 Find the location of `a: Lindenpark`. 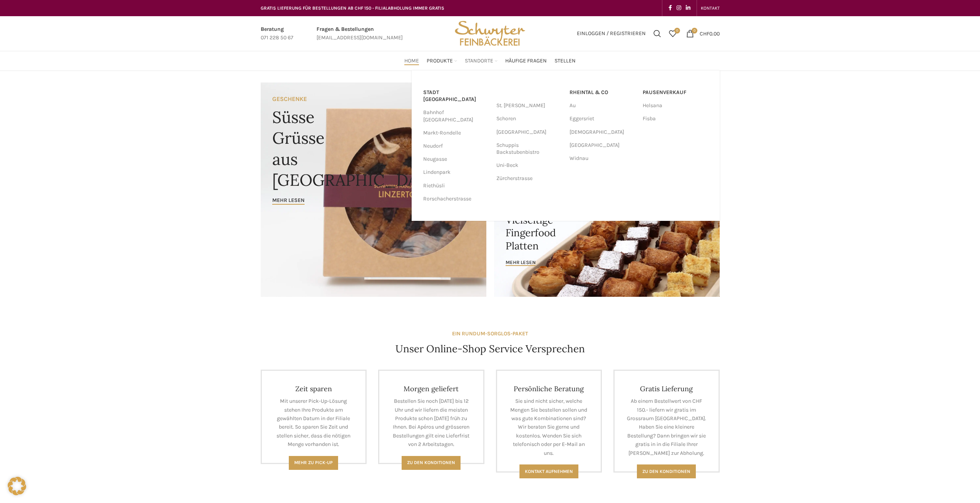

a: Lindenpark is located at coordinates (456, 172).